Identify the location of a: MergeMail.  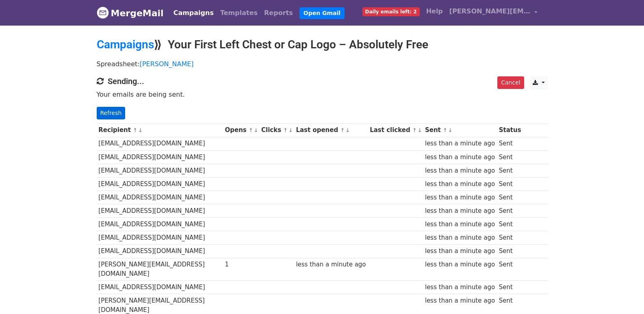
(130, 13).